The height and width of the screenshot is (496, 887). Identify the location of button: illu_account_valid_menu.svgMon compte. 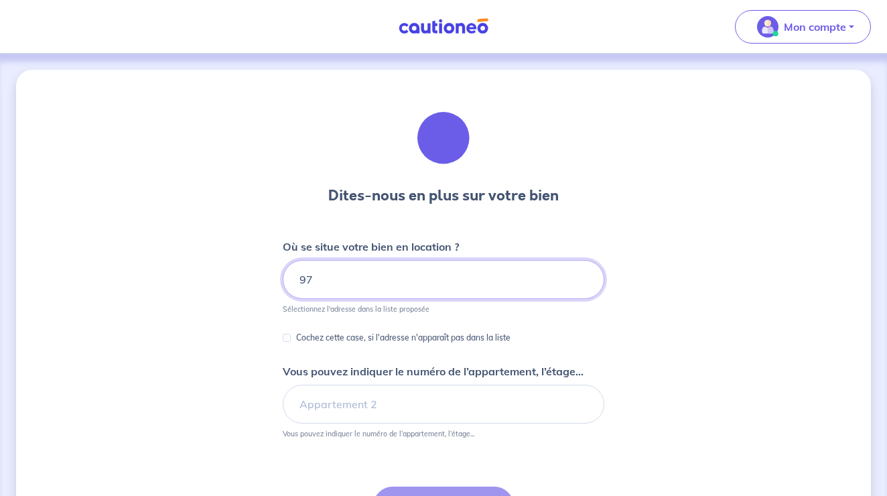
(803, 27).